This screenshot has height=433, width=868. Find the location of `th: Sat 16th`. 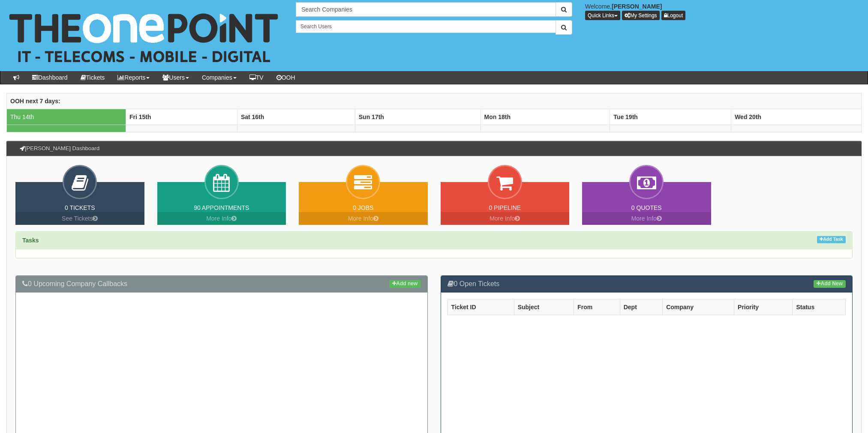

th: Sat 16th is located at coordinates (296, 116).